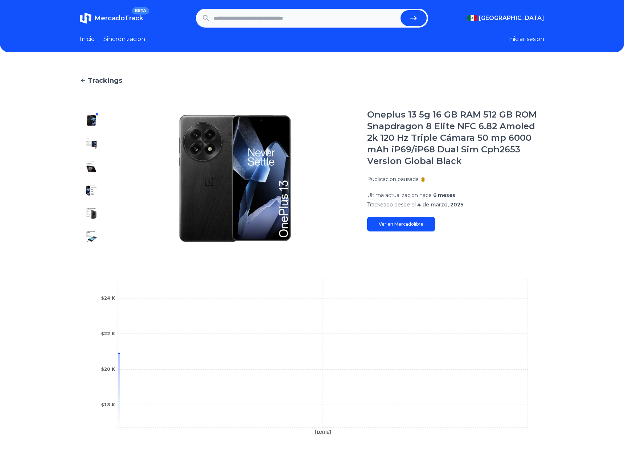 Image resolution: width=624 pixels, height=468 pixels. I want to click on span: BETA, so click(140, 11).